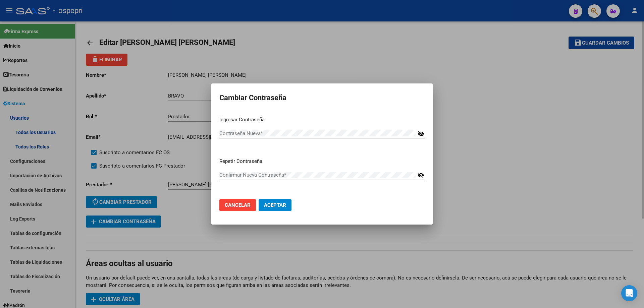 The height and width of the screenshot is (308, 644). What do you see at coordinates (322, 120) in the screenshot?
I see `p: Ingresar Contraseña` at bounding box center [322, 120].